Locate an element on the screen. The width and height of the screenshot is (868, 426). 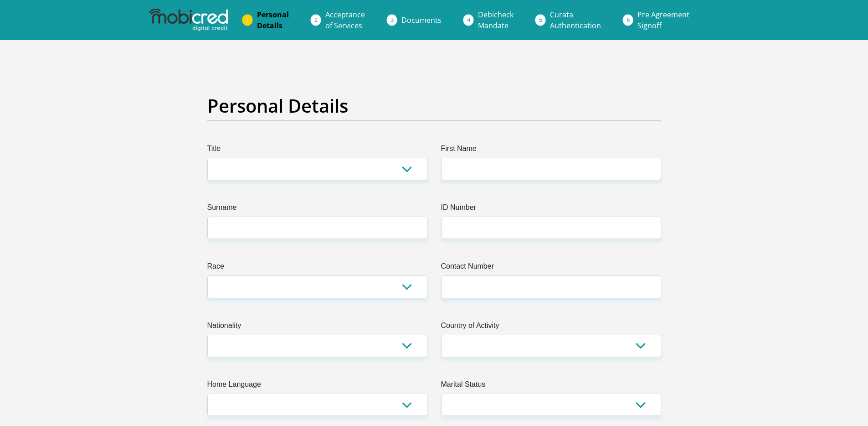
a: Pre AgreementSignoff is located at coordinates (663, 20).